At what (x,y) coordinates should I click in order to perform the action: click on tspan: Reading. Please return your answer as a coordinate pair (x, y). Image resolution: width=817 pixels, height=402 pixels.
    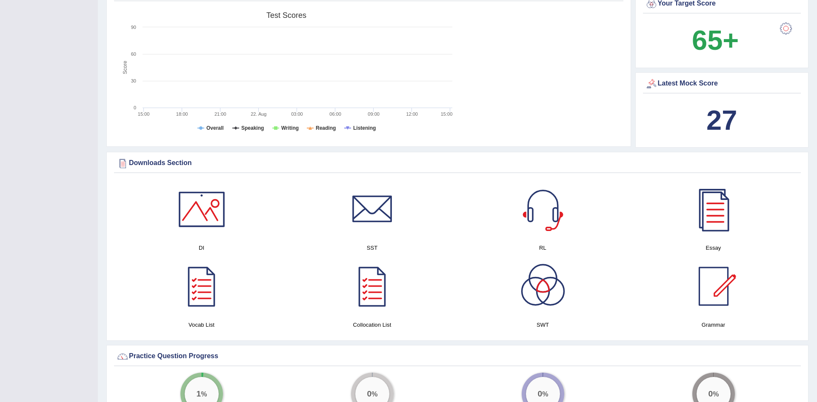
    Looking at the image, I should click on (326, 128).